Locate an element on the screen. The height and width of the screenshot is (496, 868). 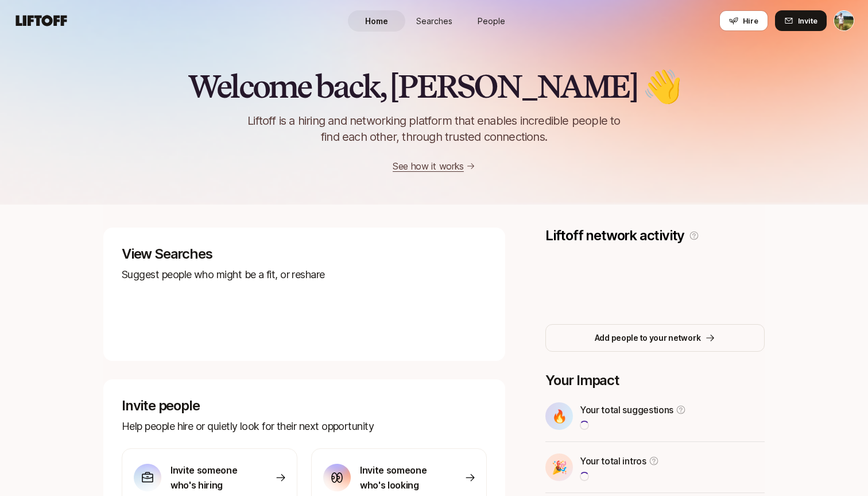
span: Home is located at coordinates (377, 20).